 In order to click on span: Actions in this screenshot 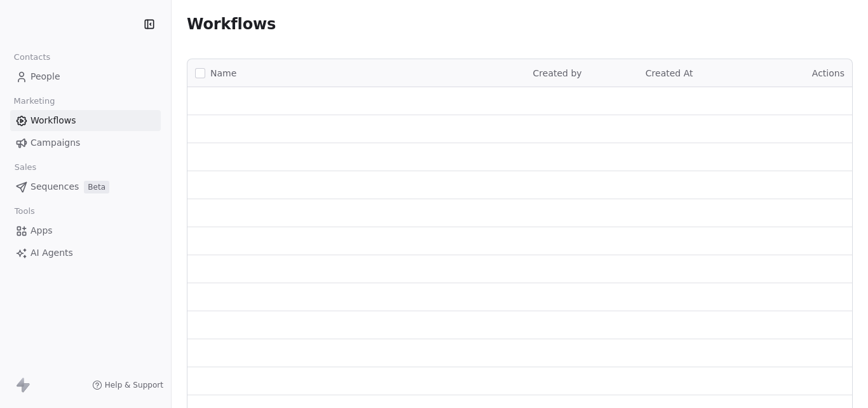, I will do `click(828, 73)`.